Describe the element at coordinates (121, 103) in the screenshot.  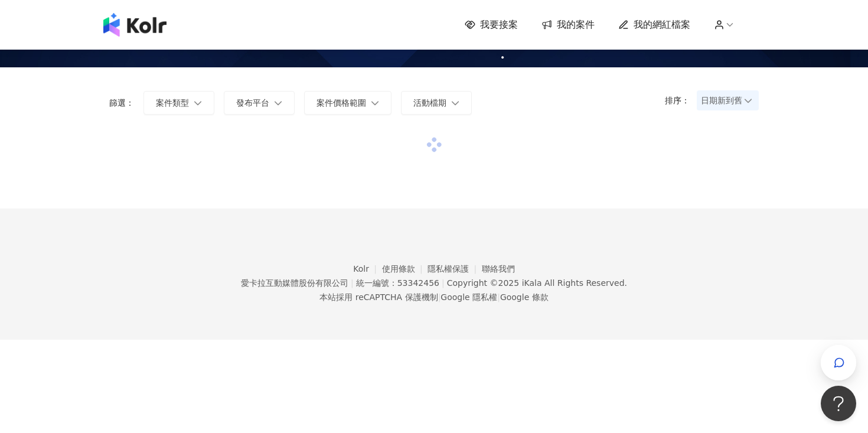
I see `p: 篩選：` at that location.